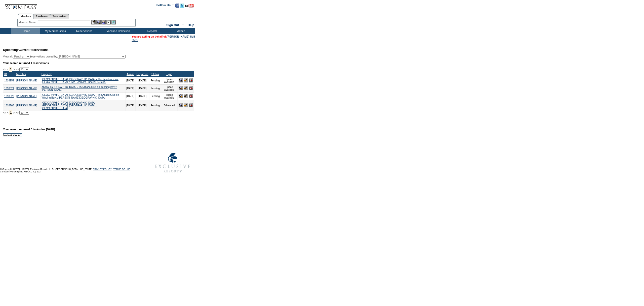  I want to click on img: View, so click(98, 22).